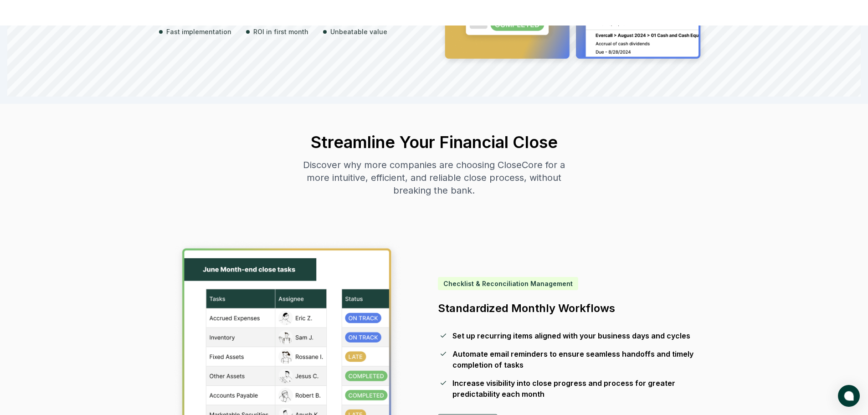 This screenshot has width=868, height=415. What do you see at coordinates (572, 336) in the screenshot?
I see `div: Set up recurring items aligned with your business days and cycles` at bounding box center [572, 336].